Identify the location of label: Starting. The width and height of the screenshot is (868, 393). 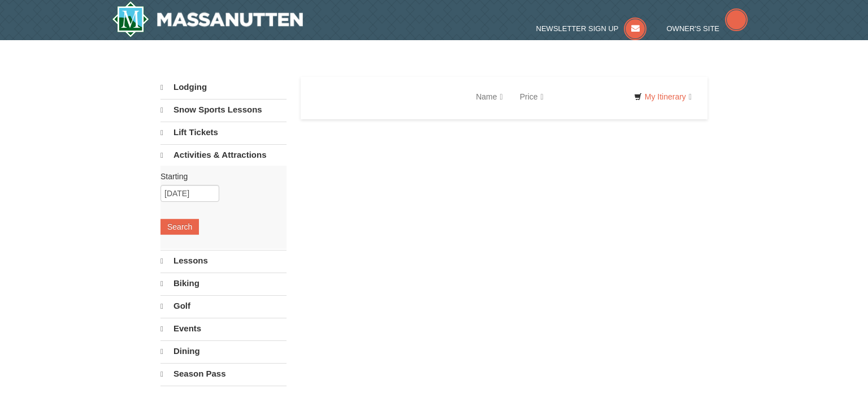
(219, 176).